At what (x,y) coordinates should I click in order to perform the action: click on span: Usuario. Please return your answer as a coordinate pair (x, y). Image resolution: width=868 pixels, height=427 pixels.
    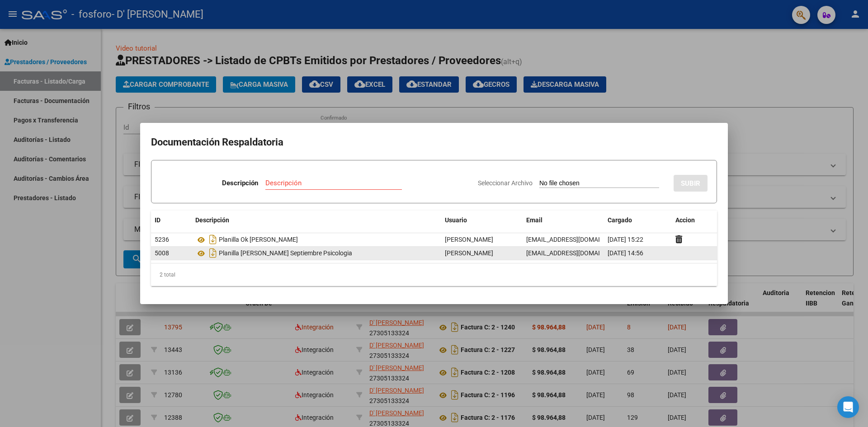
    Looking at the image, I should click on (456, 220).